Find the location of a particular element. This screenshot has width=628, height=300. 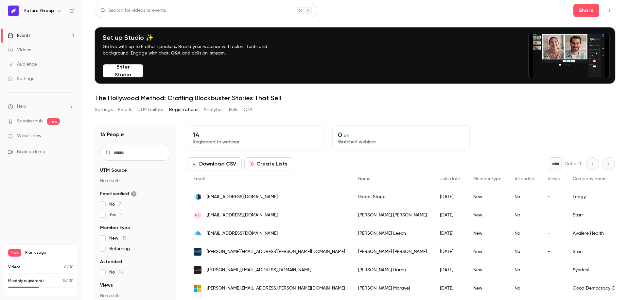

p: Go live with up to 8 other speakers. Brand your webinar with colors, fonts and background. Engage... is located at coordinates (193, 50).